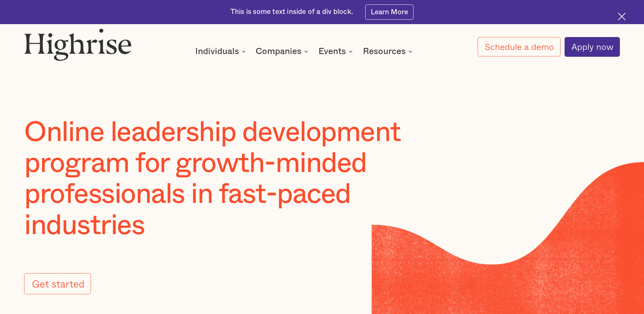 The width and height of the screenshot is (644, 314). I want to click on a: Get started, so click(57, 283).